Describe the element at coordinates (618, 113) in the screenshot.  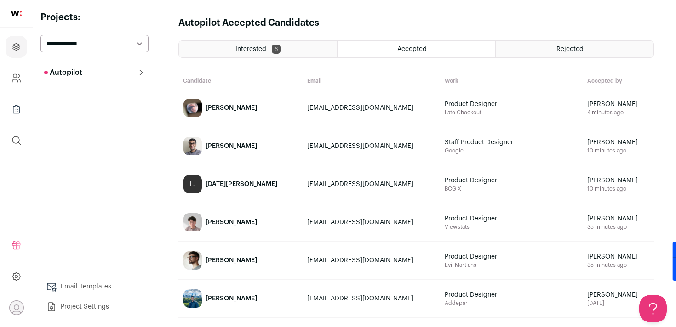
I see `span: 4 minutes ago` at that location.